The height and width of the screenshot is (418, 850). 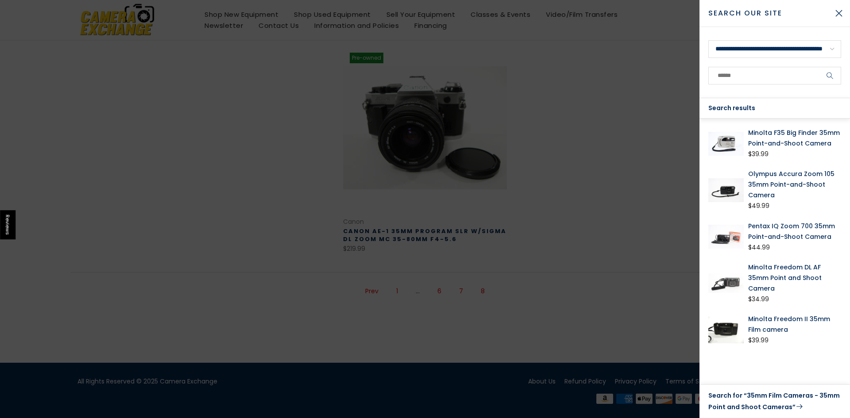 What do you see at coordinates (768, 13) in the screenshot?
I see `span: Search Our Site` at bounding box center [768, 13].